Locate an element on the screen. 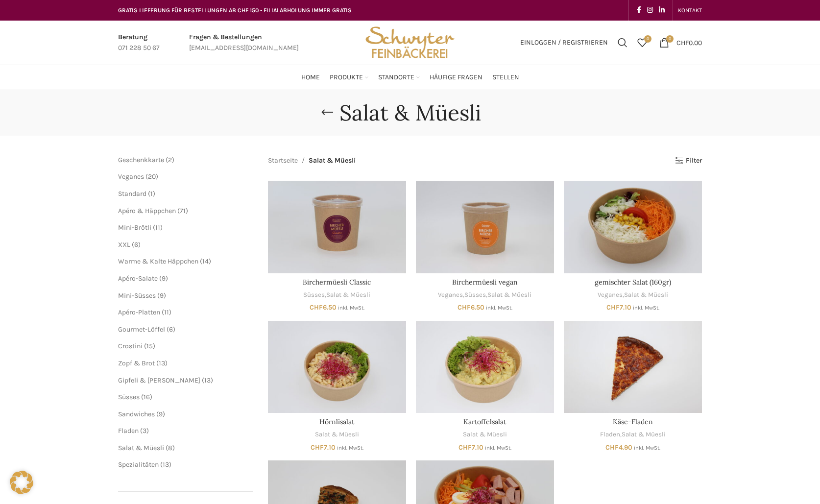 Image resolution: width=820 pixels, height=504 pixels. a: Suchen is located at coordinates (623, 43).